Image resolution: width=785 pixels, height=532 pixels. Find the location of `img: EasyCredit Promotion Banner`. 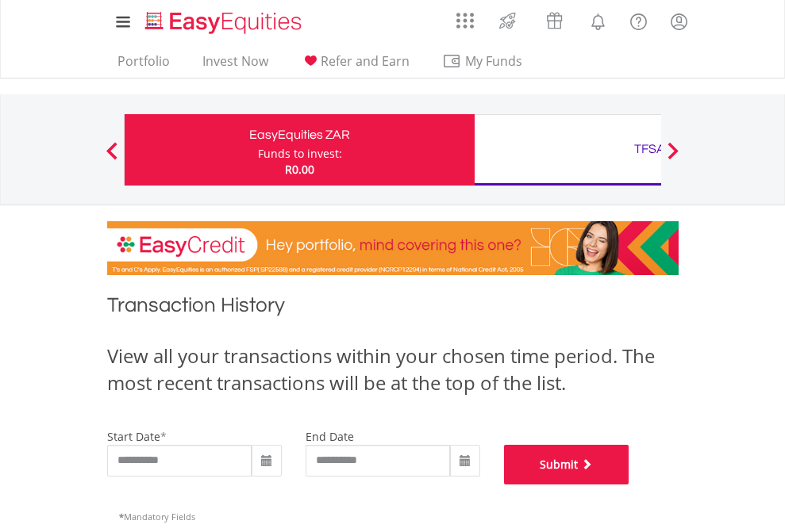

img: EasyCredit Promotion Banner is located at coordinates (392, 248).